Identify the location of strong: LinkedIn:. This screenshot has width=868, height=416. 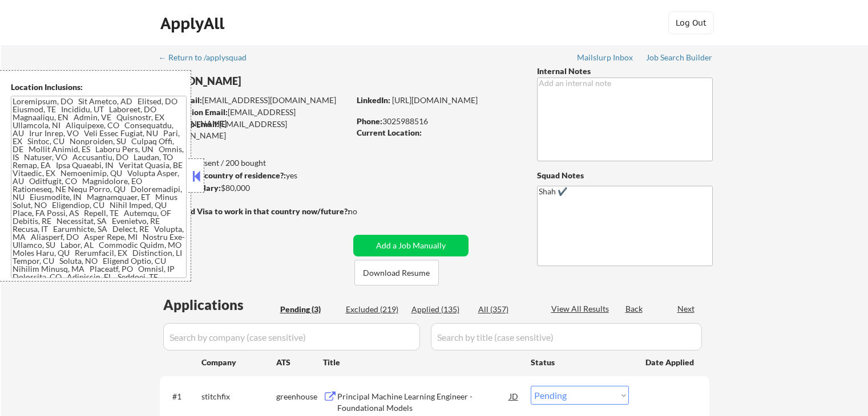
(373, 100).